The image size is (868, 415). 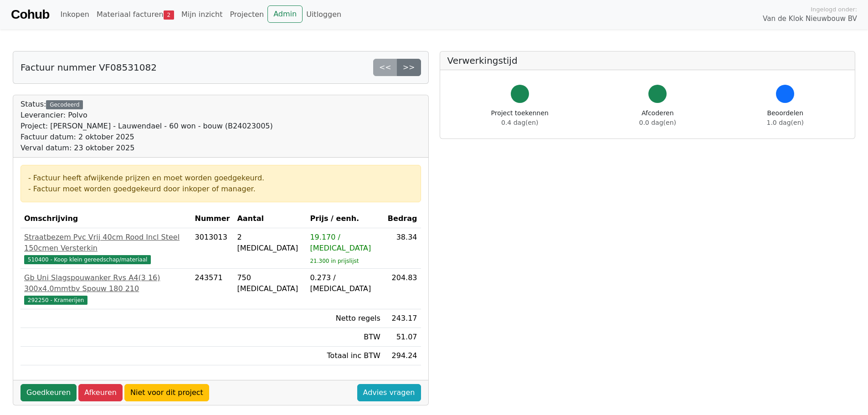 What do you see at coordinates (520, 118) in the screenshot?
I see `div: Project toekennen` at bounding box center [520, 118].